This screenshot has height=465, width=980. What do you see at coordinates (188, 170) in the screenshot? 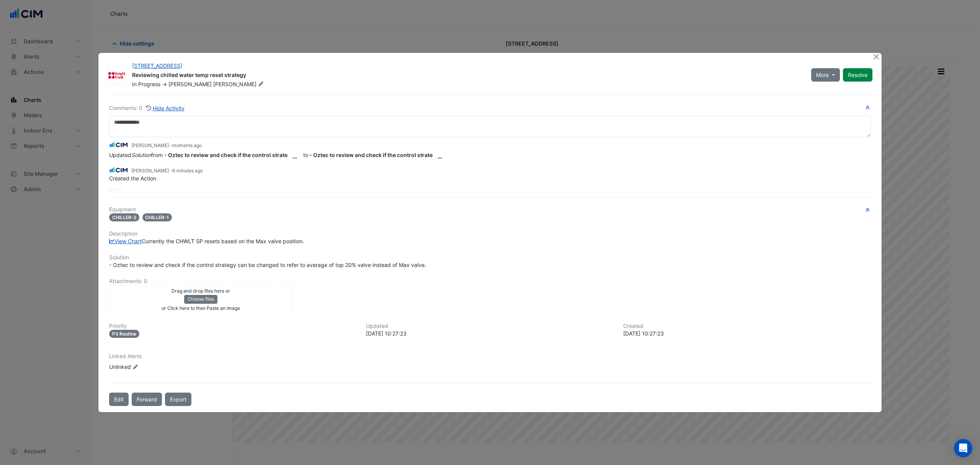
I see `span: 2025-08-28 10:27:23` at bounding box center [188, 170].